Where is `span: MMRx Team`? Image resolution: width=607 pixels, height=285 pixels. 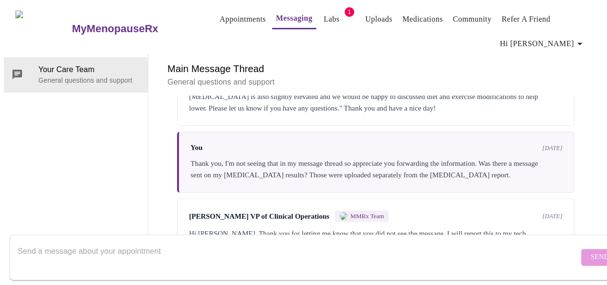 span: MMRx Team is located at coordinates (367, 216).